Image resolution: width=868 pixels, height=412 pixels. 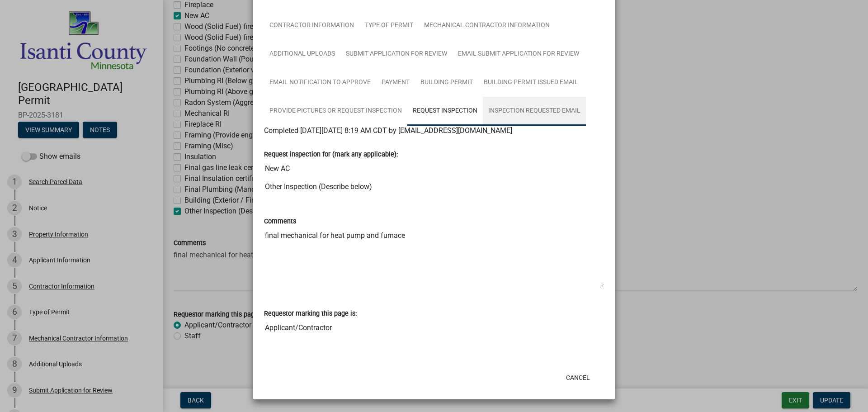 I want to click on a: Building Permit, so click(x=447, y=83).